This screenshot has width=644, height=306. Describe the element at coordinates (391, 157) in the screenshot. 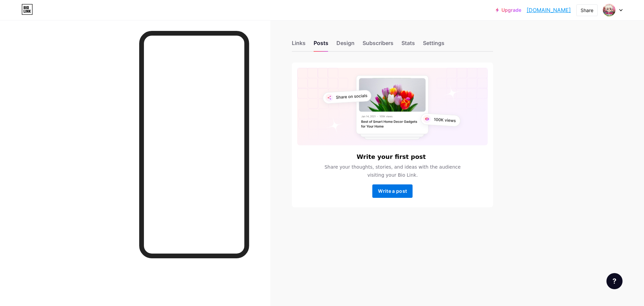

I see `h6: Write your first post` at that location.